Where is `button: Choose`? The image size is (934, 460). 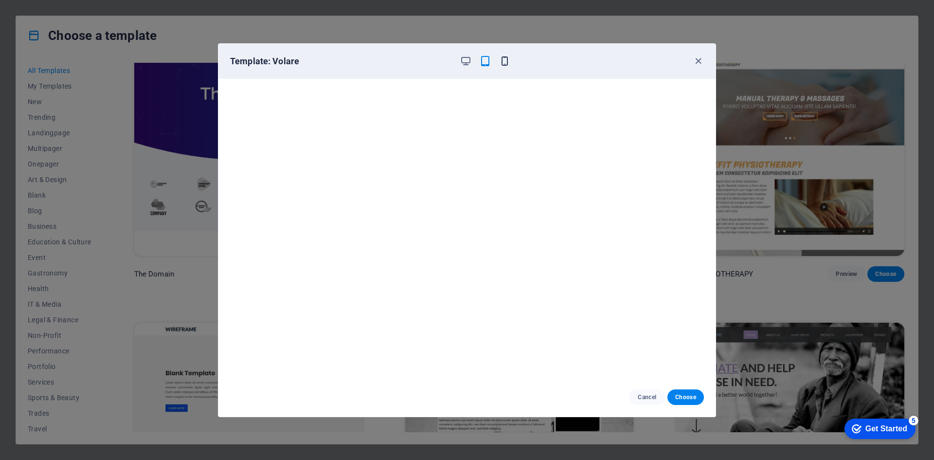 button: Choose is located at coordinates (686, 397).